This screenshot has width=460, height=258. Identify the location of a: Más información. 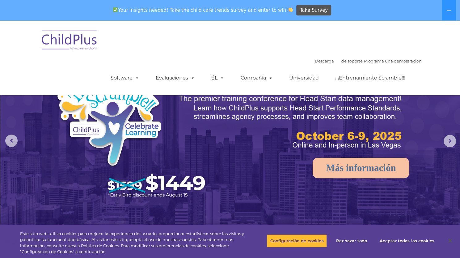
(361, 168).